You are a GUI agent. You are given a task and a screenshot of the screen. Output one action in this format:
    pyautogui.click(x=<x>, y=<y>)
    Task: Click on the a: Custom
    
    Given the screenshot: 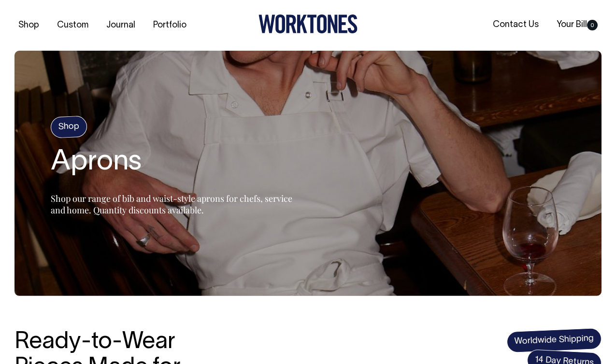 What is the action you would take?
    pyautogui.click(x=72, y=25)
    